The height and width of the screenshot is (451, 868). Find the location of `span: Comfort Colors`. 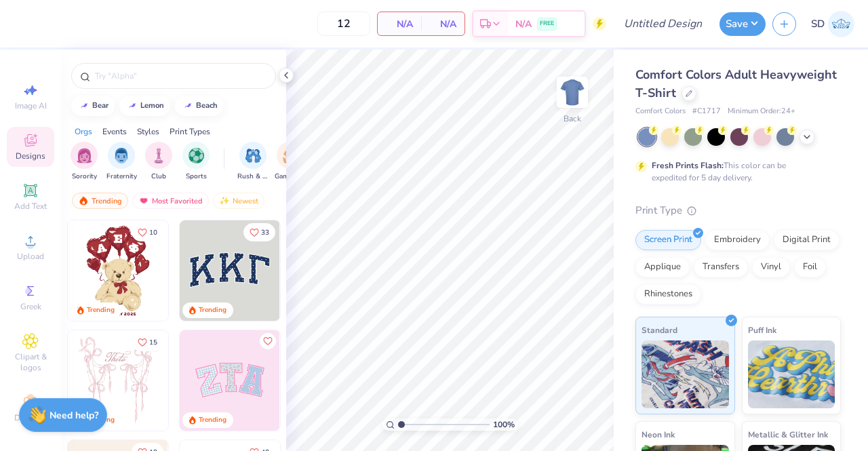

span: Comfort Colors is located at coordinates (661, 112).